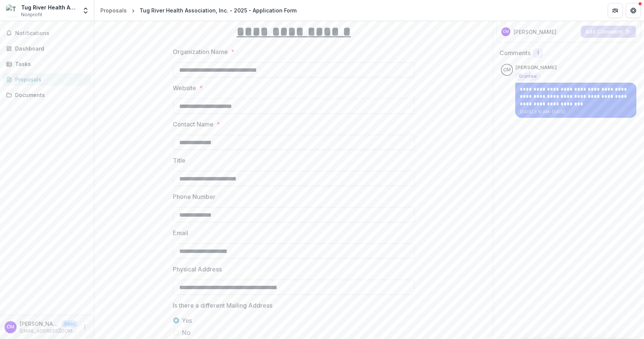 This screenshot has height=339, width=644. I want to click on button: Open entity switcher, so click(85, 11).